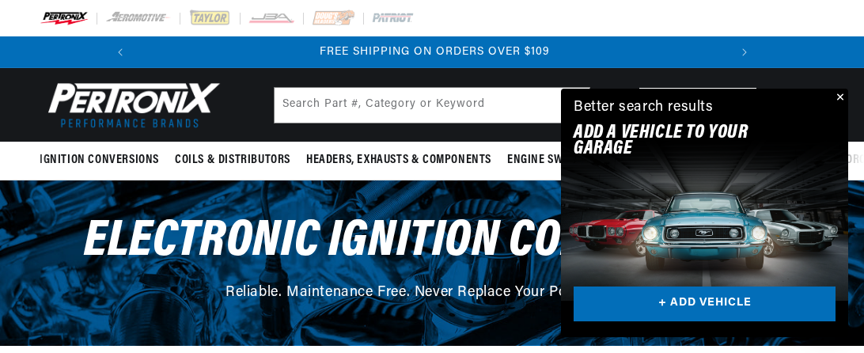  What do you see at coordinates (838, 98) in the screenshot?
I see `button: Close` at bounding box center [838, 98].